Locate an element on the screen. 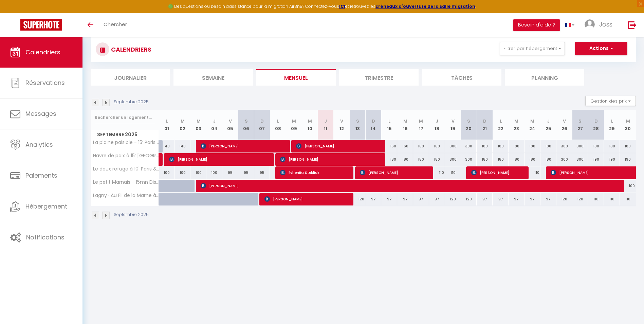  th: 15 is located at coordinates (389, 125).